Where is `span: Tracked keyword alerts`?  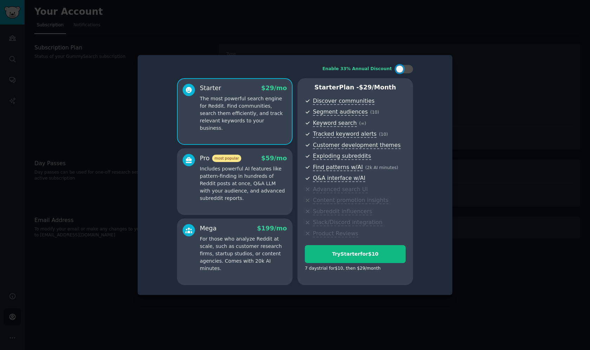
span: Tracked keyword alerts is located at coordinates (344, 134).